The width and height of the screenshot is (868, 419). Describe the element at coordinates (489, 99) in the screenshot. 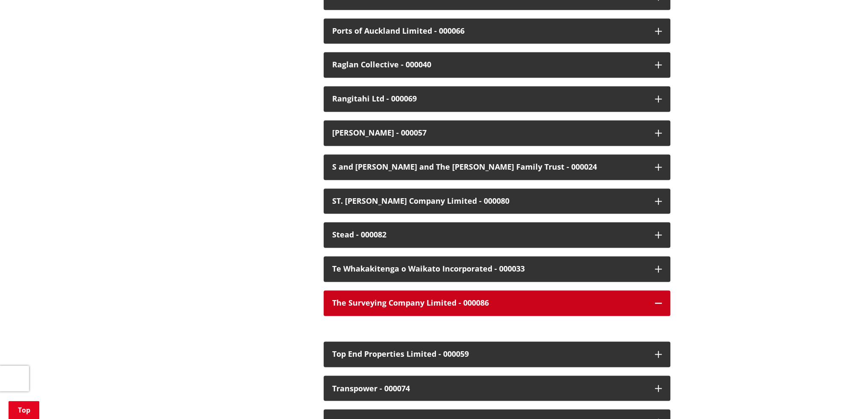

I see `div: Rangitahi Ltd - 000069` at that location.